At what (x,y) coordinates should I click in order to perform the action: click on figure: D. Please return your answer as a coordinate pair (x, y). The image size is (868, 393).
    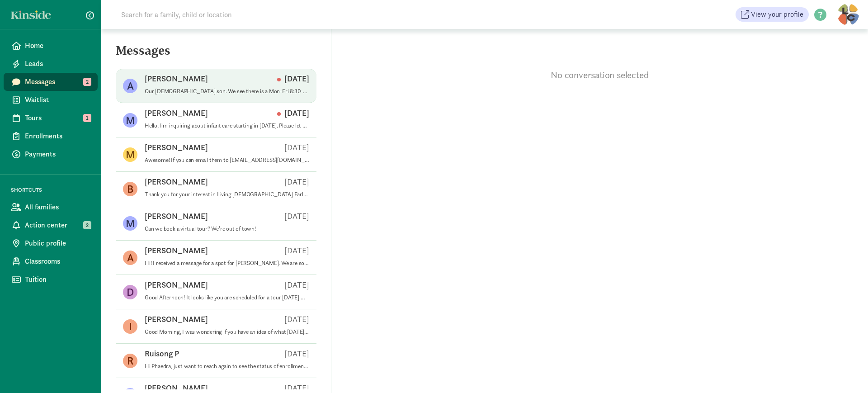
    Looking at the image, I should click on (130, 292).